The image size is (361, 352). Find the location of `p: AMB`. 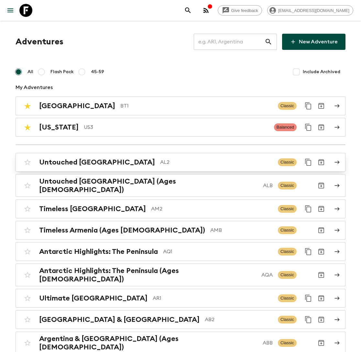

p: AMB is located at coordinates (241, 230).